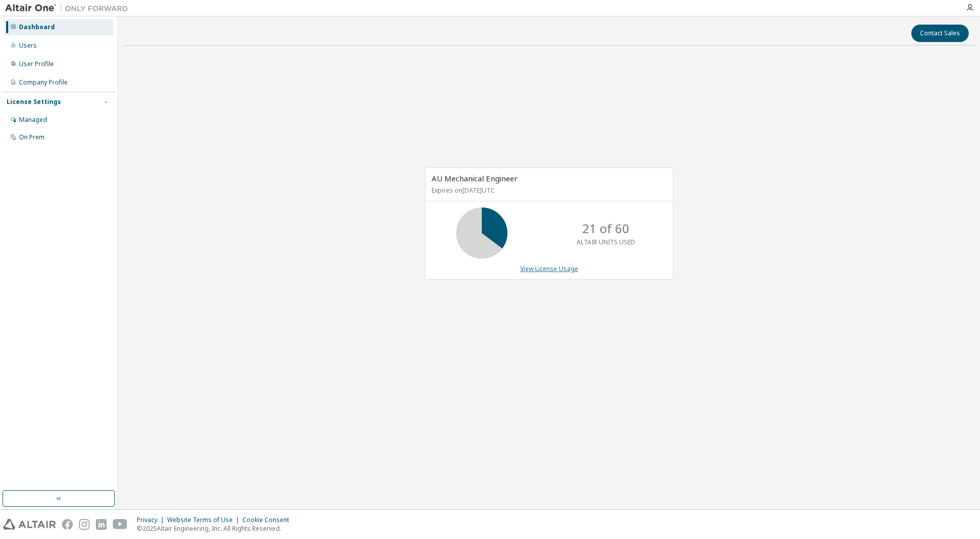 This screenshot has height=539, width=980. Describe the element at coordinates (37, 64) in the screenshot. I see `div: User Profile` at that location.